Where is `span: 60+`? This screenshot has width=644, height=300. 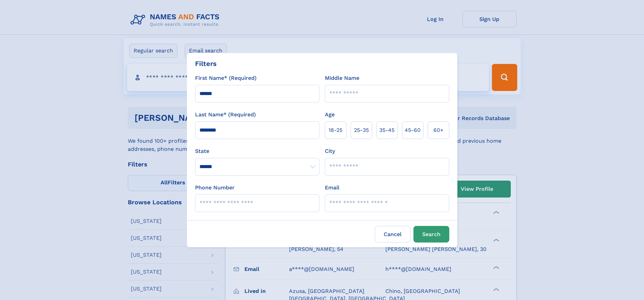
span: 60+ is located at coordinates (438, 130).